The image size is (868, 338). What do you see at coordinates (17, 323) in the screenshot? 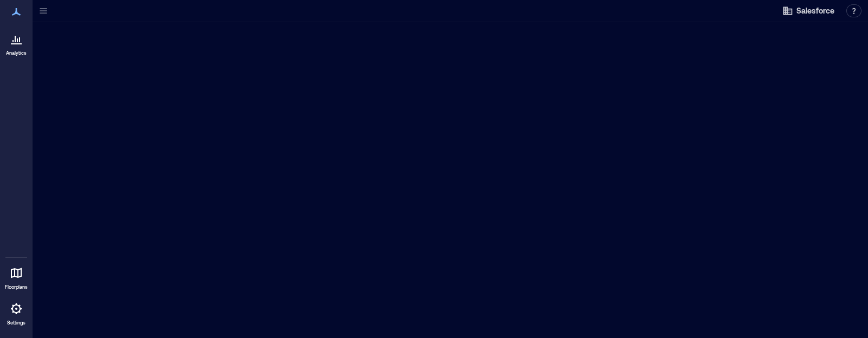
I see `p: Settings` at bounding box center [17, 323].